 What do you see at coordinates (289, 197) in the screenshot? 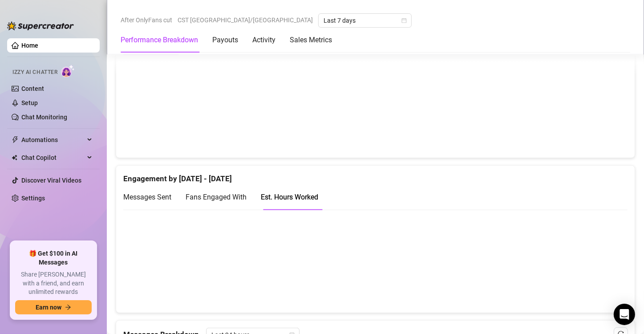
I see `div: Est. Hours Worked` at bounding box center [289, 197].